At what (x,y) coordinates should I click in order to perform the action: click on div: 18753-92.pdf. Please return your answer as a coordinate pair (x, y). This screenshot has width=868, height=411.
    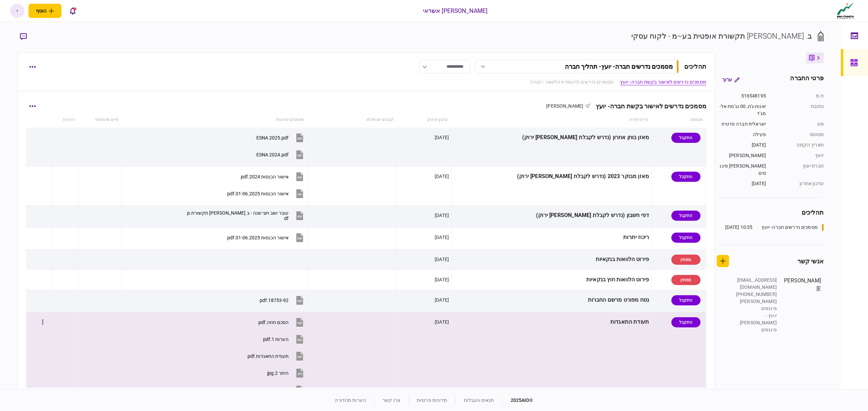
    Looking at the image, I should click on (274, 301).